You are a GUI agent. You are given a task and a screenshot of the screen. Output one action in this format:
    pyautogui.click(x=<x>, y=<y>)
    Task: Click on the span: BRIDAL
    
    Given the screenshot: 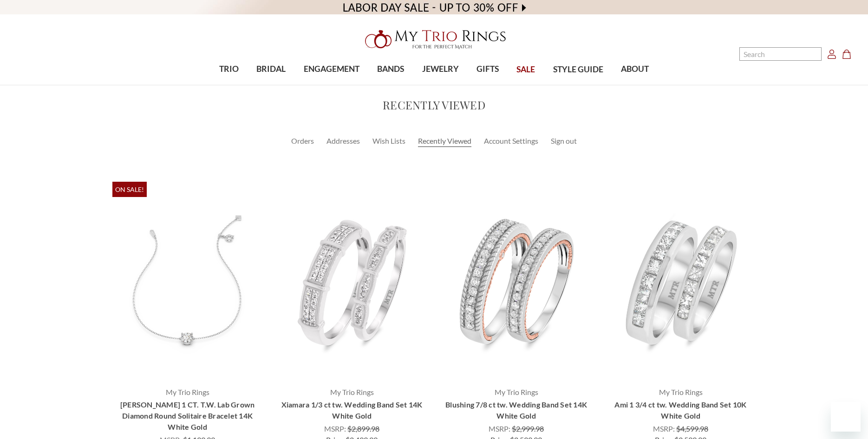 What is the action you would take?
    pyautogui.click(x=271, y=69)
    